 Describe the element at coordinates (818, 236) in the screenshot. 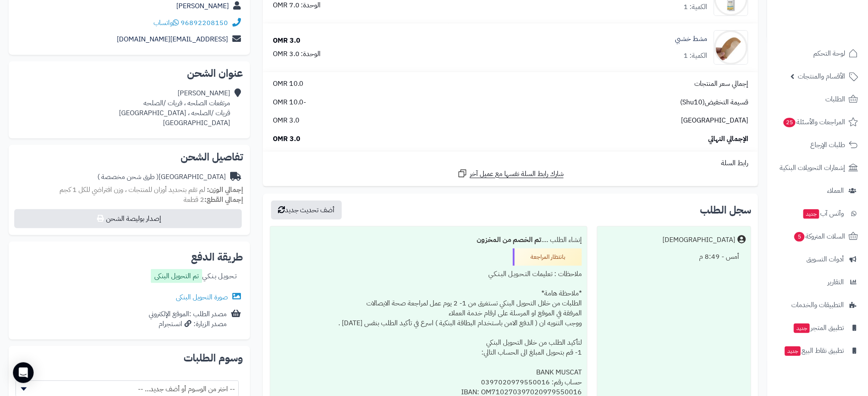

I see `a: السلات المتروكة5` at that location.